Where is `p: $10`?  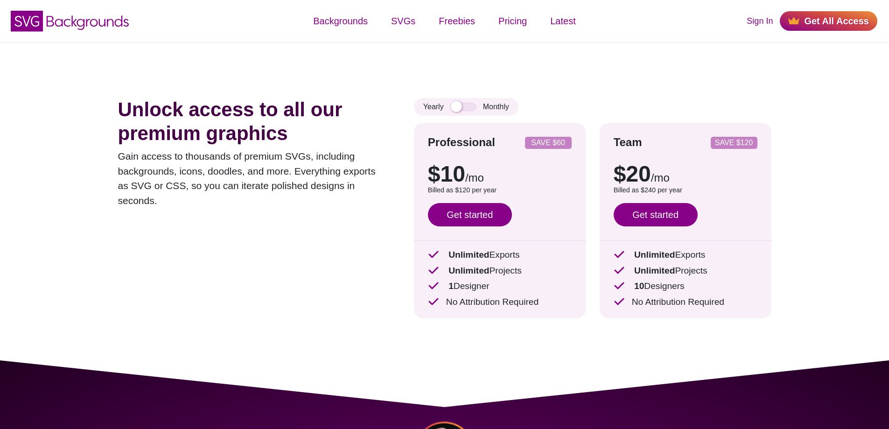
p: $10 is located at coordinates (500, 174).